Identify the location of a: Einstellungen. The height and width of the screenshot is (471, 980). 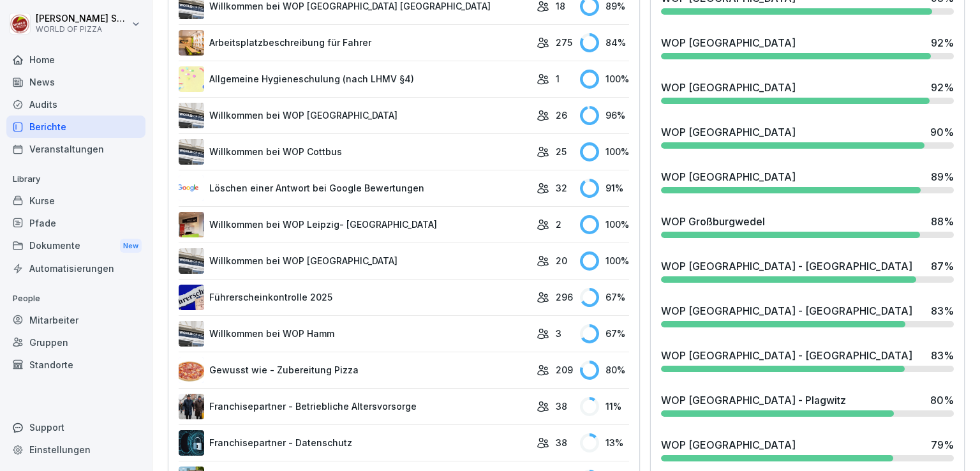
(76, 449).